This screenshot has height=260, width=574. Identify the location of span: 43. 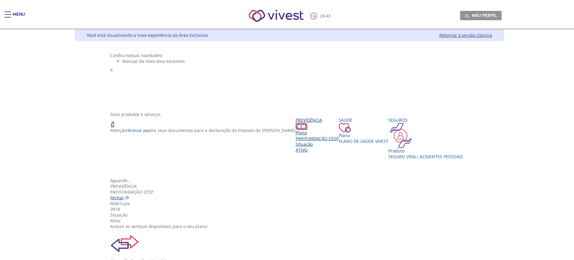
(329, 16).